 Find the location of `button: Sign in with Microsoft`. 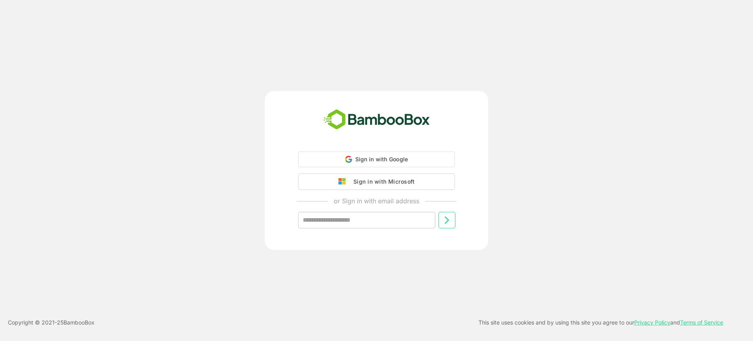

button: Sign in with Microsoft is located at coordinates (376, 181).